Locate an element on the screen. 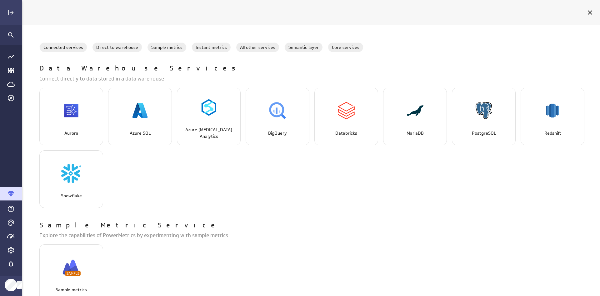 This screenshot has width=600, height=296. span: Connected services is located at coordinates (63, 47).